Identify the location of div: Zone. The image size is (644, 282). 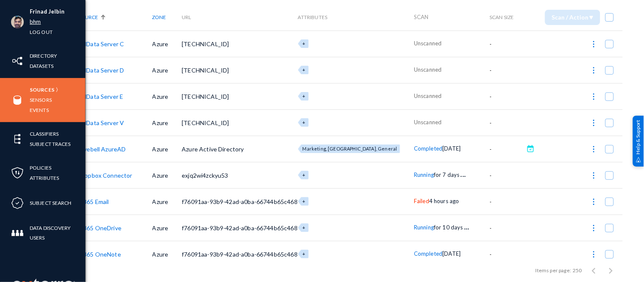
(167, 17).